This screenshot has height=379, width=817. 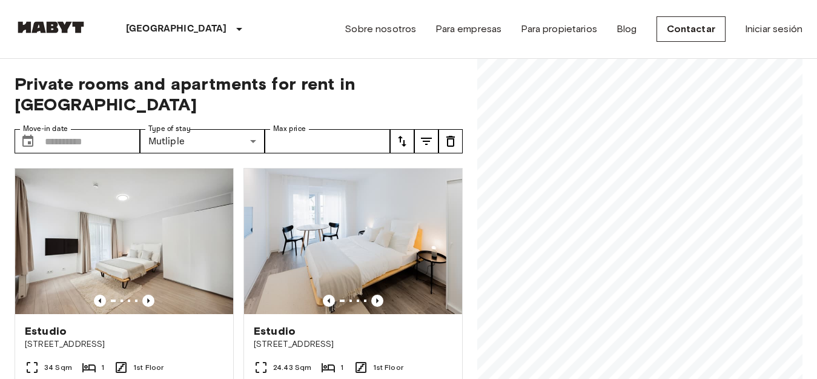 I want to click on label: Max price, so click(x=289, y=128).